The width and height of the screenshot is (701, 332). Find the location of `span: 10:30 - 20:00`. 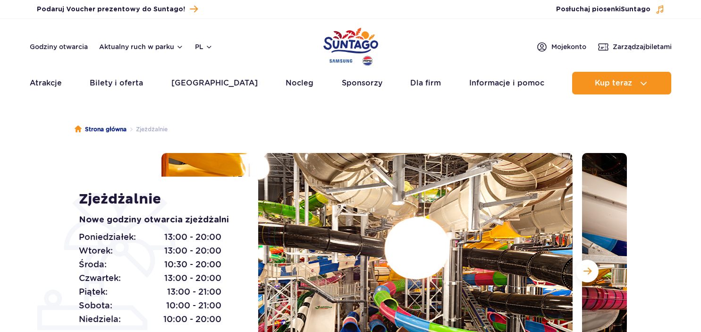

span: 10:30 - 20:00 is located at coordinates (193, 264).